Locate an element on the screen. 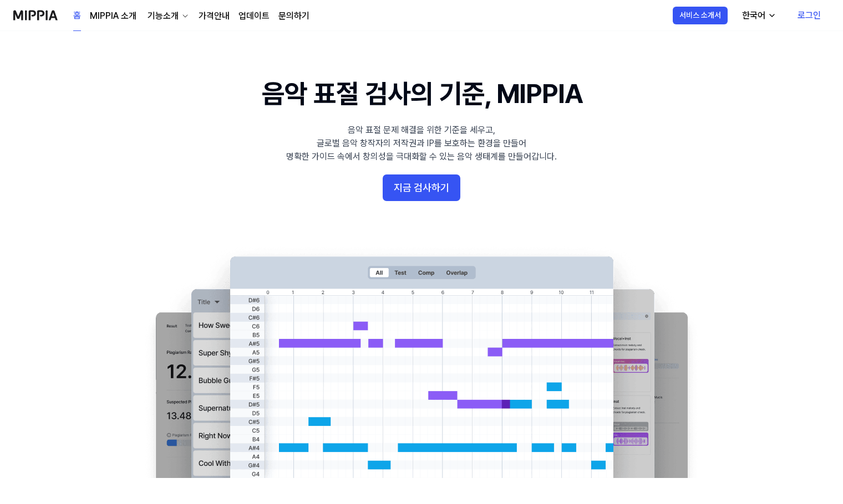  button: 기능소개 is located at coordinates (168, 16).